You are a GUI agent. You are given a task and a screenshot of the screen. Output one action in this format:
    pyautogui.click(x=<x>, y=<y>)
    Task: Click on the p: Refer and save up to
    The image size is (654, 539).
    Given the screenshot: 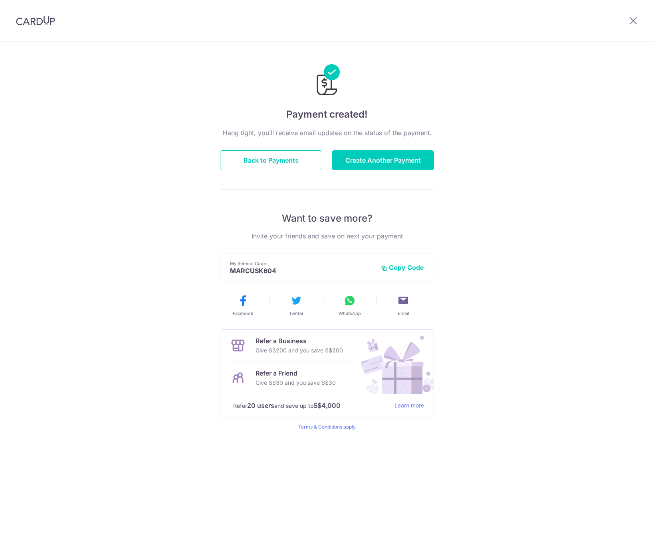 What is the action you would take?
    pyautogui.click(x=310, y=406)
    